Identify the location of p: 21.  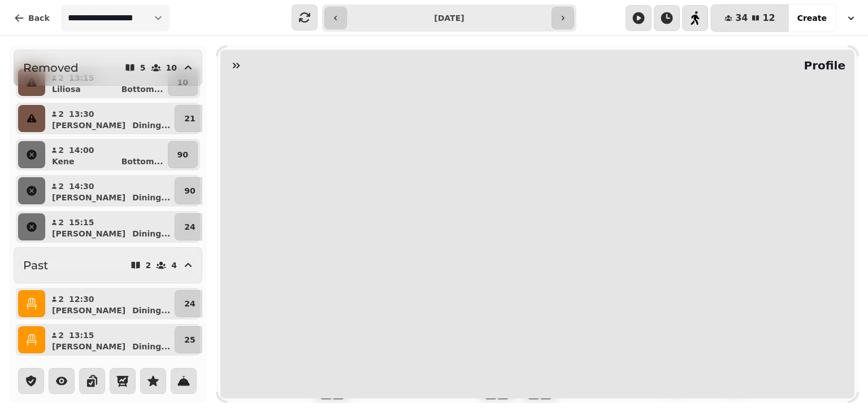
(189, 119).